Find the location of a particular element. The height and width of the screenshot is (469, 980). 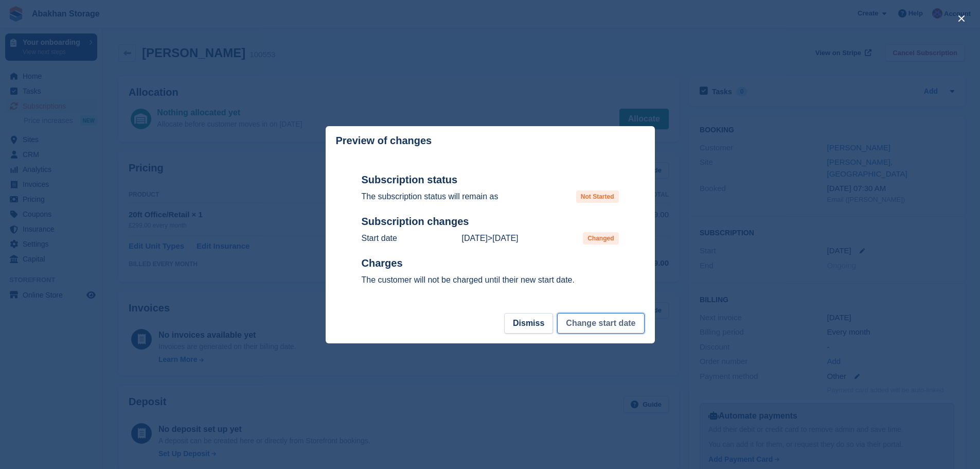

h2: Charges is located at coordinates (491, 263).